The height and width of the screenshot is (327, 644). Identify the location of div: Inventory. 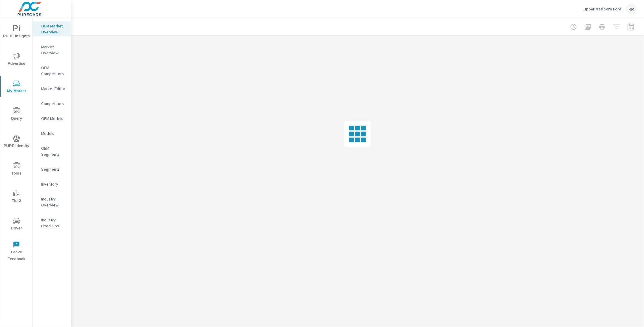
(52, 184).